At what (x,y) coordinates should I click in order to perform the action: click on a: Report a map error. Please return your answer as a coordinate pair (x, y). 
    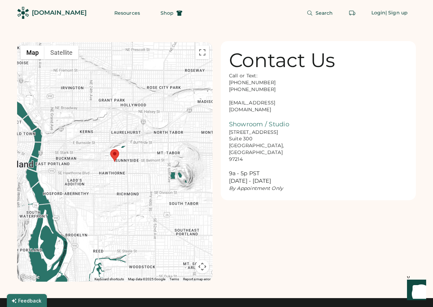
    Looking at the image, I should click on (197, 279).